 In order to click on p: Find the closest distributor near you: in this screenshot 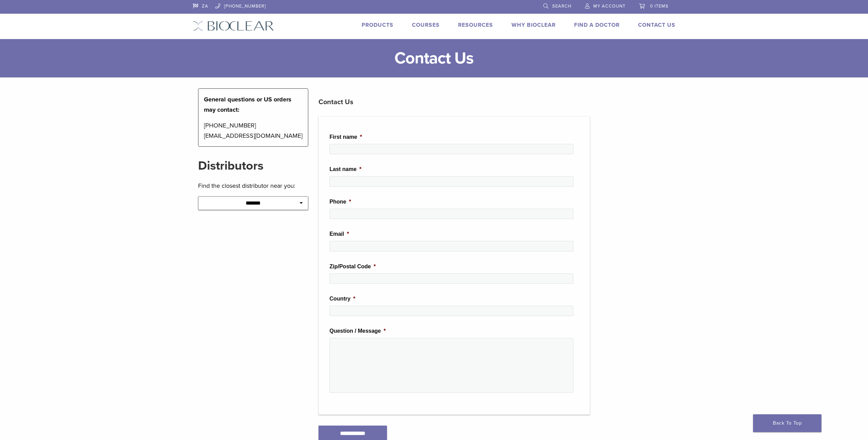, I will do `click(254, 185)`.